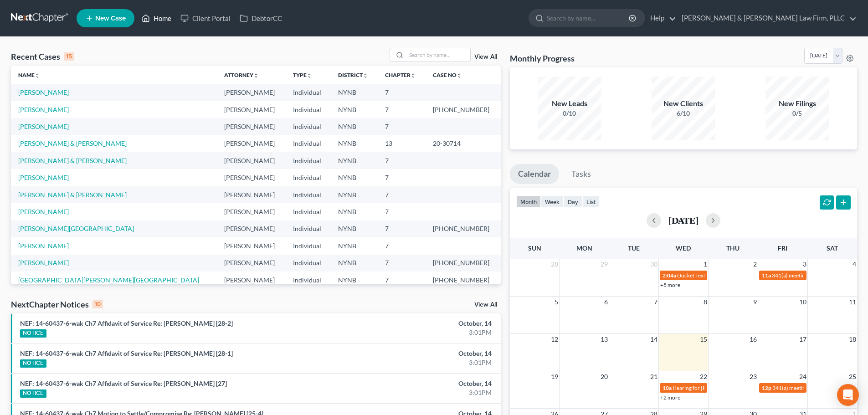 The width and height of the screenshot is (868, 415). Describe the element at coordinates (852, 302) in the screenshot. I see `span: 11` at that location.